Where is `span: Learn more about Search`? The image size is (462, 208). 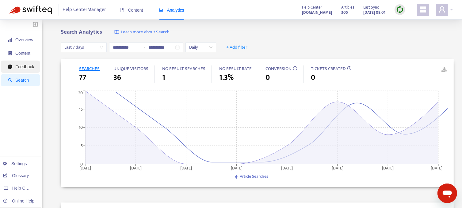 span: Learn more about Search is located at coordinates (145, 32).